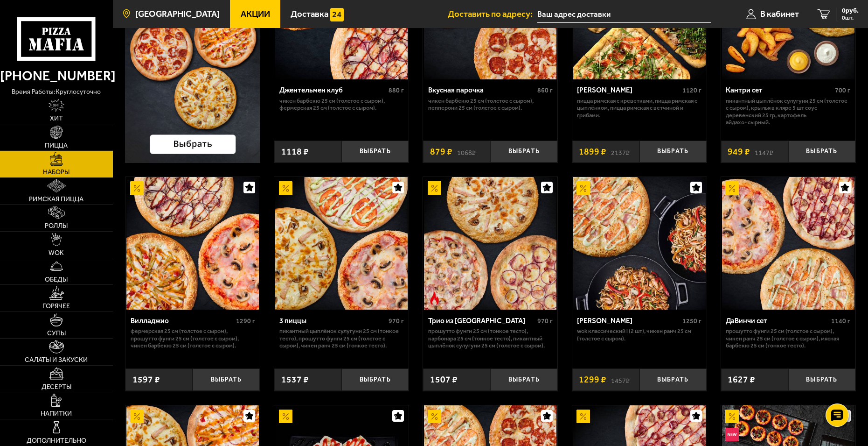  I want to click on span: Горячее, so click(56, 306).